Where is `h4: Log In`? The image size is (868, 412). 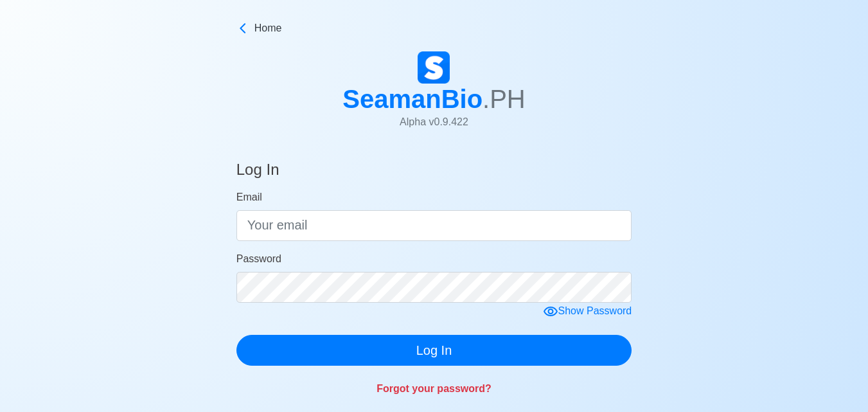
h4: Log In is located at coordinates (258, 172).